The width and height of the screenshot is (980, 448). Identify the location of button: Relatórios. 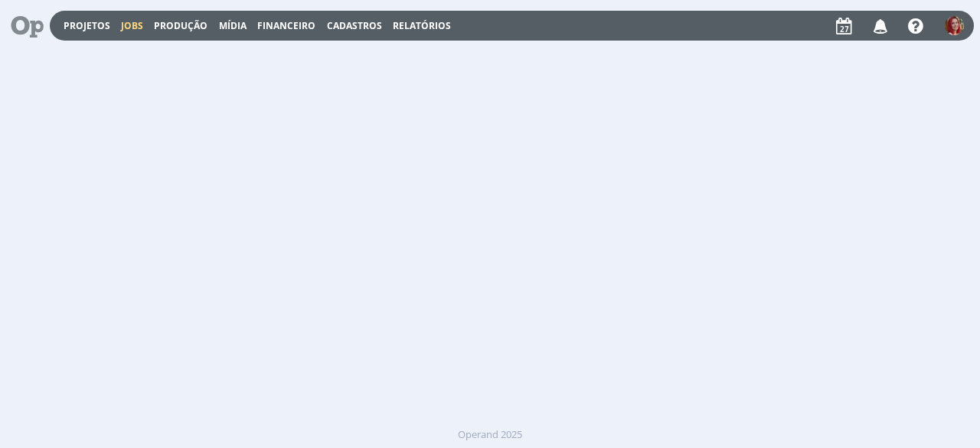
(421, 26).